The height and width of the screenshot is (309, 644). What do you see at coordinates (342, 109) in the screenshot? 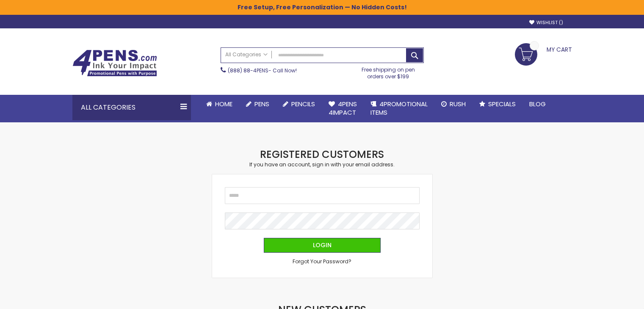
I see `a: 4Pens4impact` at bounding box center [342, 109].